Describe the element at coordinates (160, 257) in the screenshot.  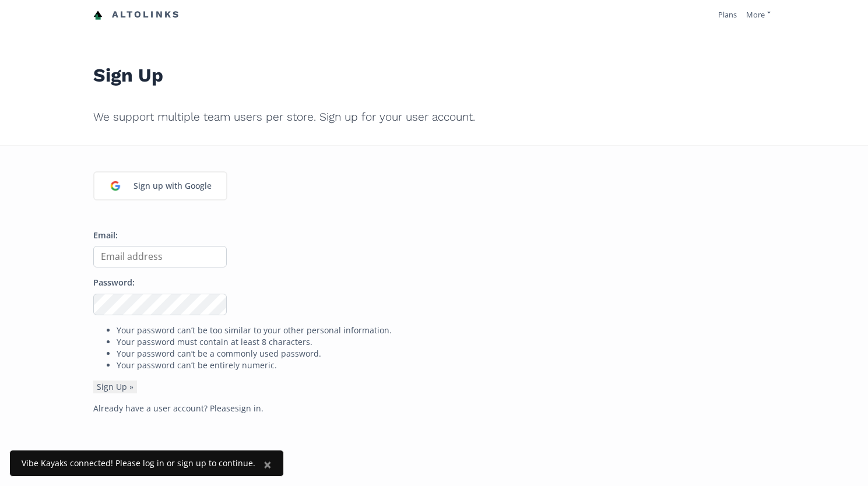
I see `input: Email address` at that location.